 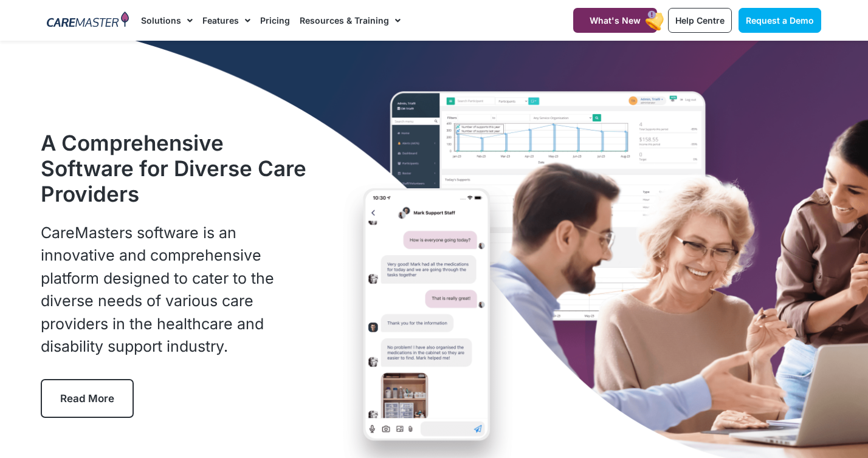 I want to click on span: What's New, so click(x=615, y=20).